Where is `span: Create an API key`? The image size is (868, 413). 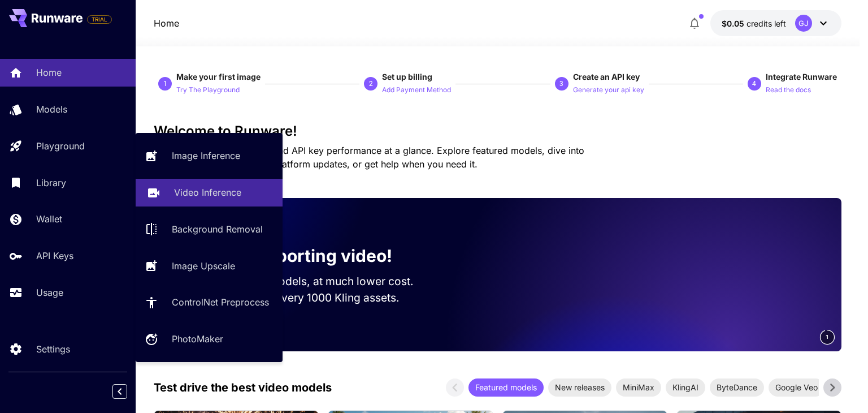
span: Create an API key is located at coordinates (607, 76).